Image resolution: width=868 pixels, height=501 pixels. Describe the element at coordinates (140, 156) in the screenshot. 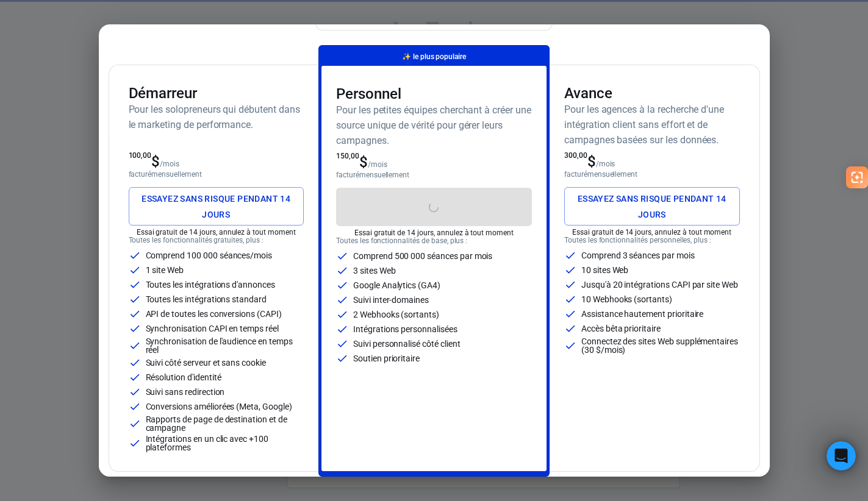

I see `font: 100,00` at that location.